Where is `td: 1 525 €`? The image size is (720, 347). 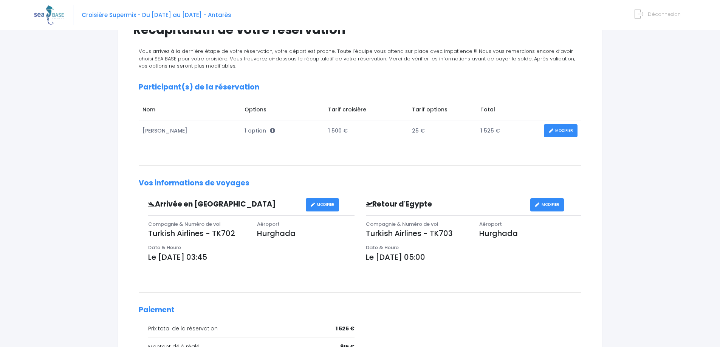 td: 1 525 € is located at coordinates (509, 131).